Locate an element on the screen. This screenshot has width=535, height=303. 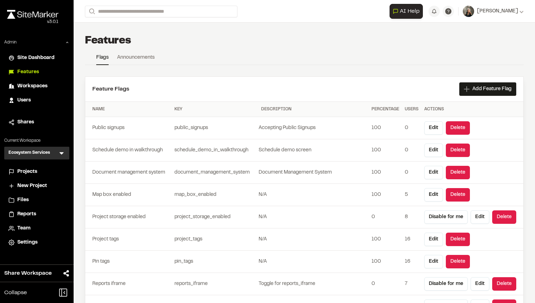
span: New Project is located at coordinates (32, 186).